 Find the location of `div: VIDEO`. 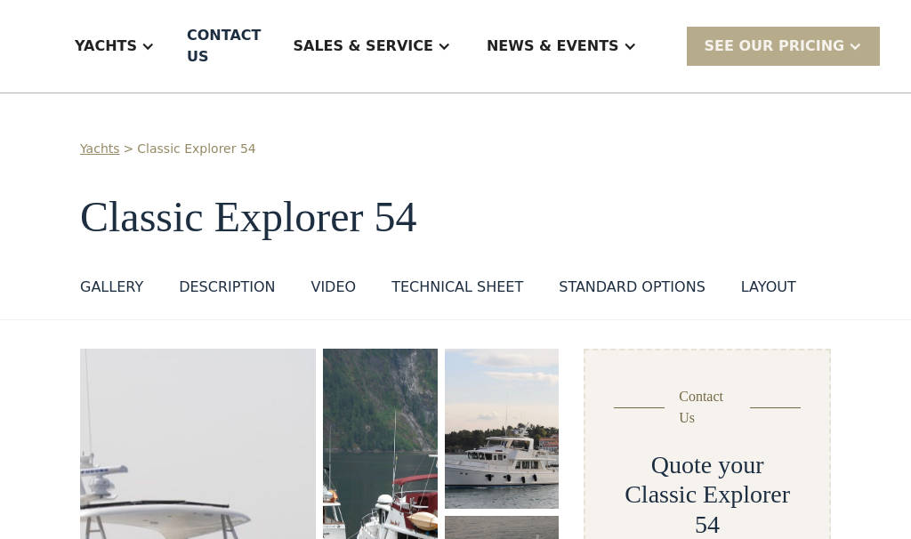

div: VIDEO is located at coordinates (333, 287).